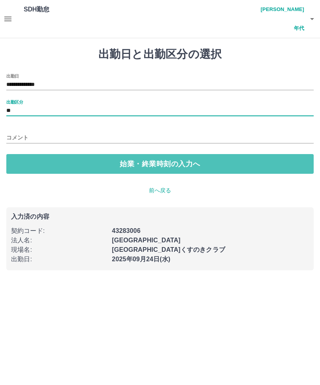 This screenshot has height=385, width=320. I want to click on b: 43283006, so click(126, 231).